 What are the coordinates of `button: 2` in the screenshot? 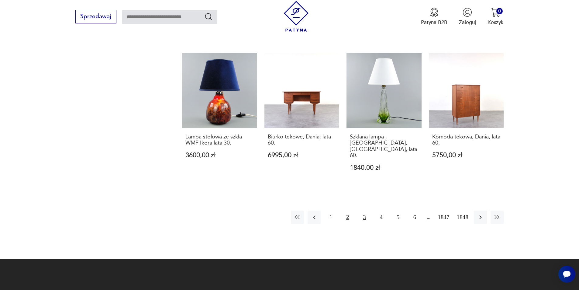 It's located at (347, 217).